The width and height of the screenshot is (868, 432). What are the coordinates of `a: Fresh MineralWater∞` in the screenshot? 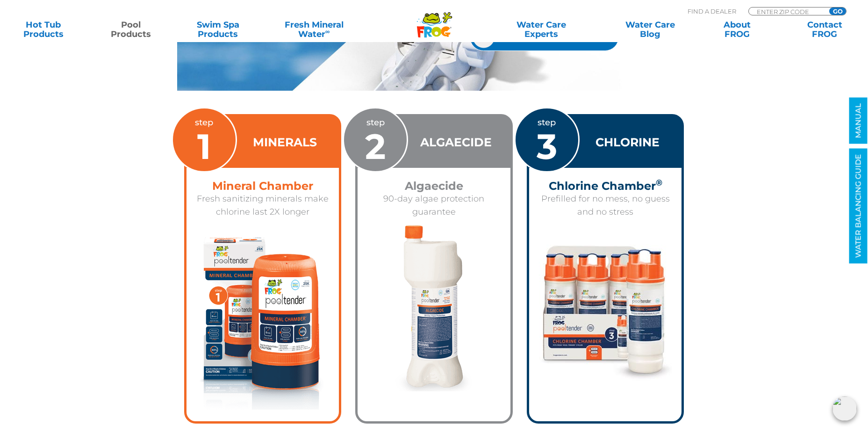 It's located at (314, 29).